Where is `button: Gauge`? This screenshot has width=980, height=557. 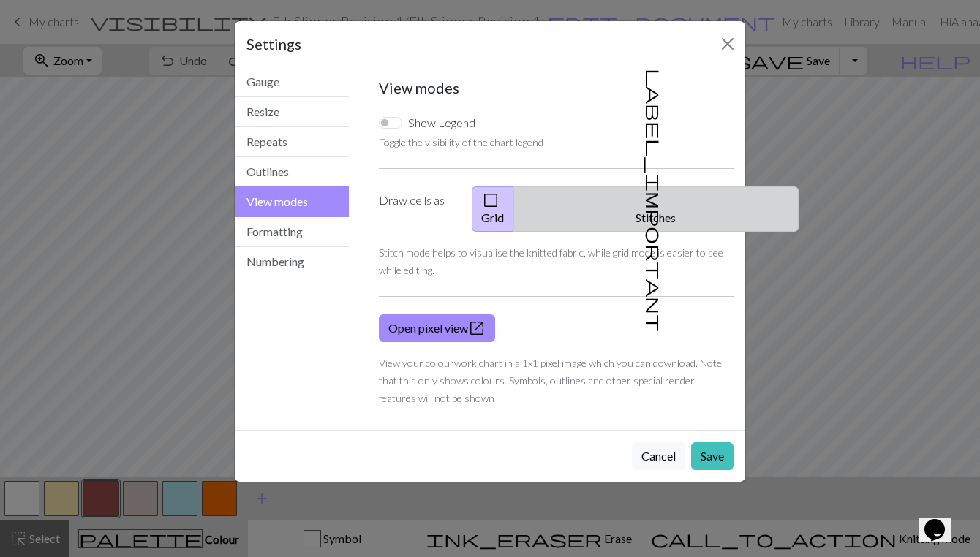 button: Gauge is located at coordinates (292, 82).